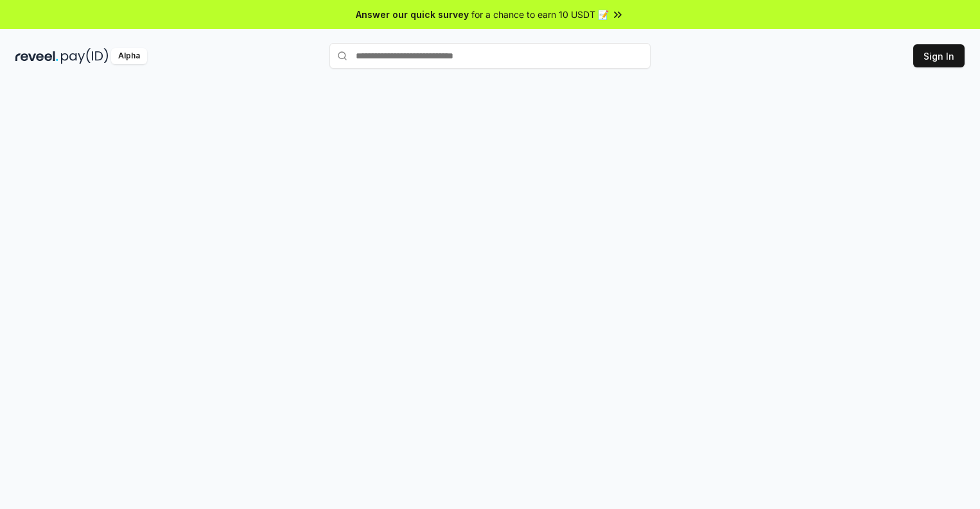  I want to click on div: Alpha, so click(129, 56).